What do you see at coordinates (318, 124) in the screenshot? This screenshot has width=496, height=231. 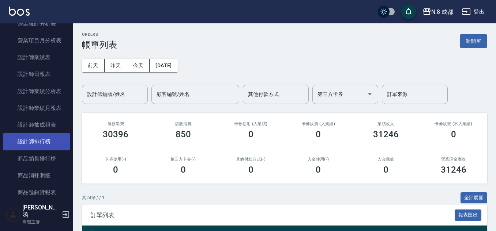 I see `h2: 卡券販賣 (入業績)` at bounding box center [318, 124].